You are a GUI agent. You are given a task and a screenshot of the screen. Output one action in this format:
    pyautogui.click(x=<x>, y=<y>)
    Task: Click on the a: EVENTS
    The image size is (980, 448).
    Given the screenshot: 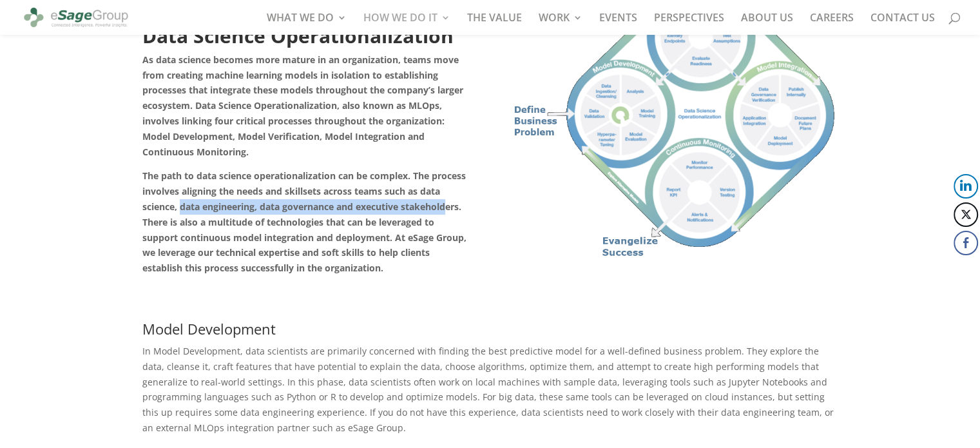 What is the action you would take?
    pyautogui.click(x=618, y=24)
    